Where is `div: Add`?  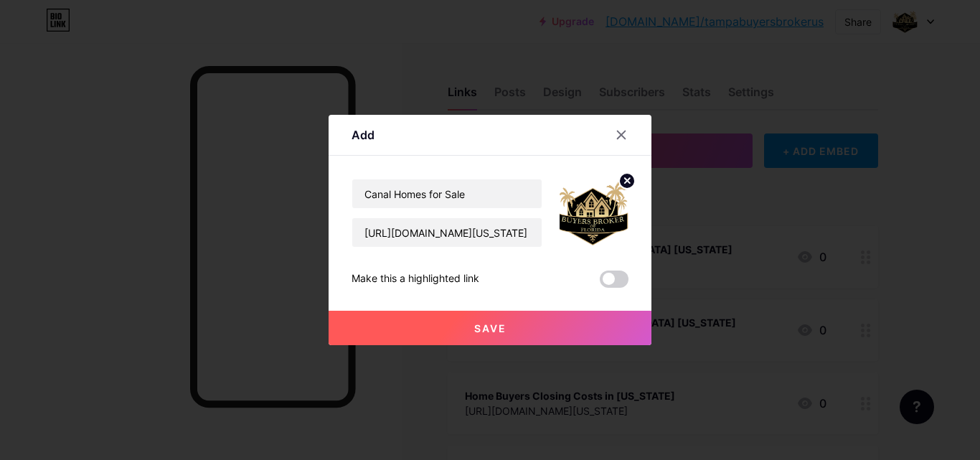 div: Add is located at coordinates (363, 135).